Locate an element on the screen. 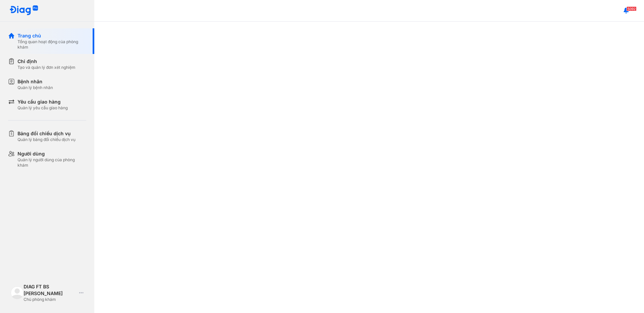 This screenshot has width=644, height=313. div: Bảng đối chiếu dịch vụ is located at coordinates (47, 133).